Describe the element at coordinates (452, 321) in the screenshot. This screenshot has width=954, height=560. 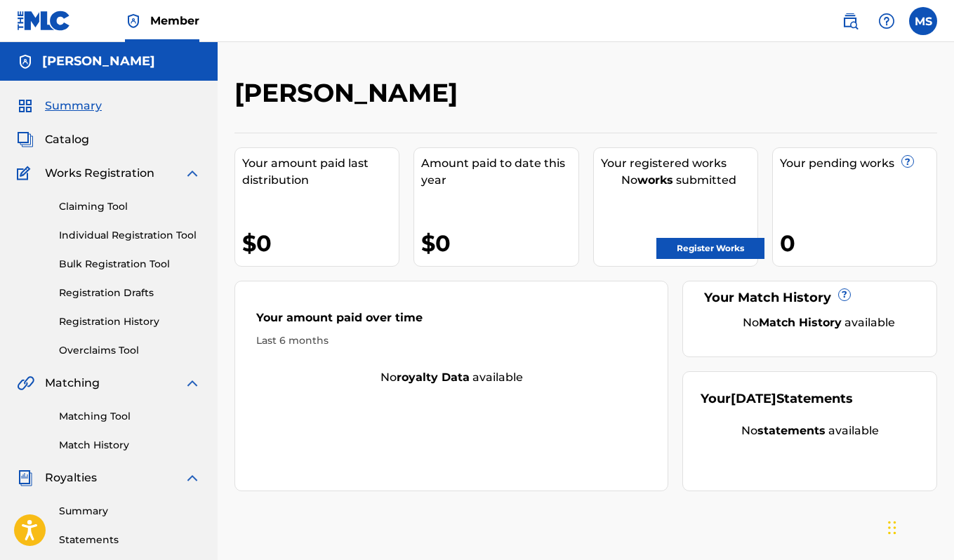
I see `div: Your amount paid over time` at that location.